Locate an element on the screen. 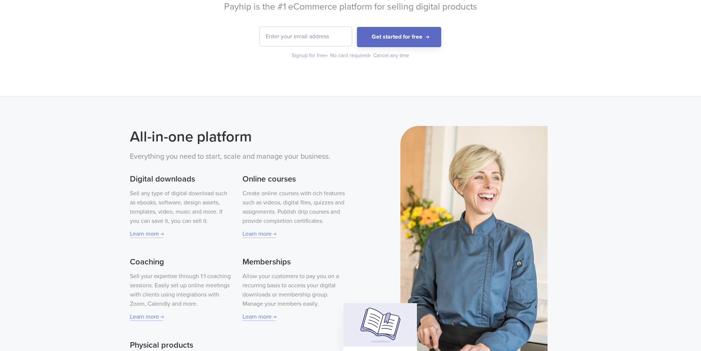 The width and height of the screenshot is (701, 351). p: Sell any type of digital download such as ebooks, software, design assets, templates, video, musi... is located at coordinates (181, 207).